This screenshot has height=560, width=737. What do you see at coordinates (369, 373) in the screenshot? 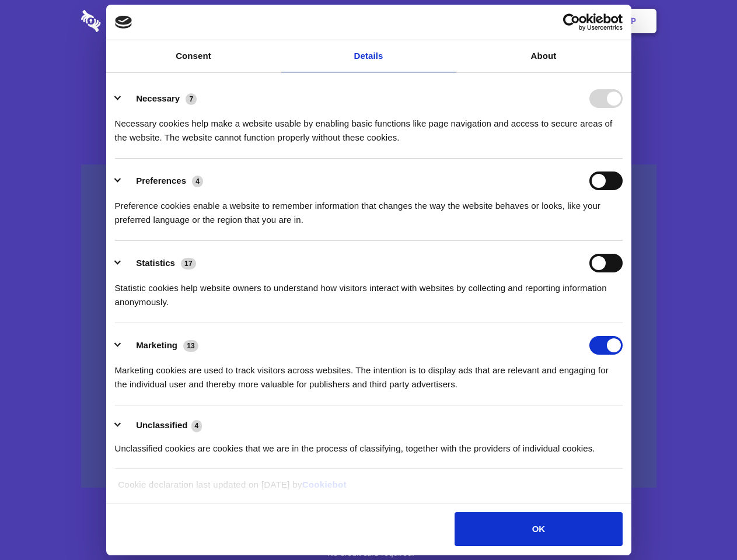
I see `div: Marketing cookies are used to track visitors across websites. The intention is to display ads tha...` at bounding box center [369, 373].